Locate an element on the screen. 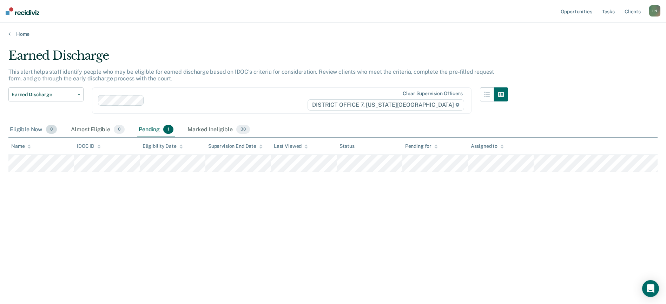 This screenshot has width=666, height=304. a: Home is located at coordinates (333, 34).